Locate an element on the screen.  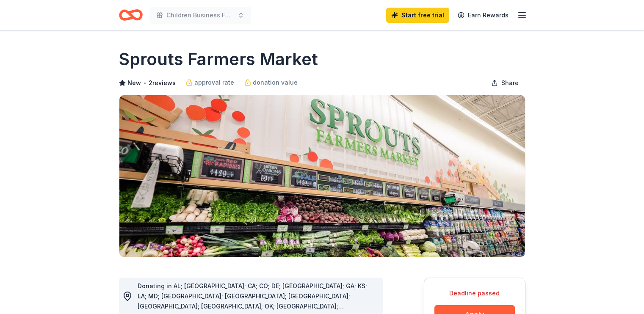
a: Start free trial is located at coordinates (417, 16).